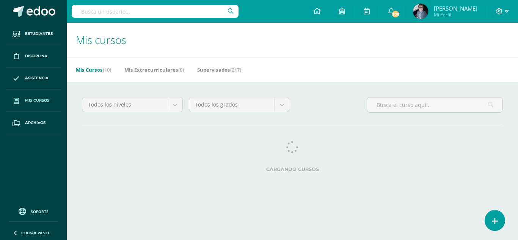 Image resolution: width=518 pixels, height=240 pixels. What do you see at coordinates (37, 78) in the screenshot?
I see `span: Asistencia` at bounding box center [37, 78].